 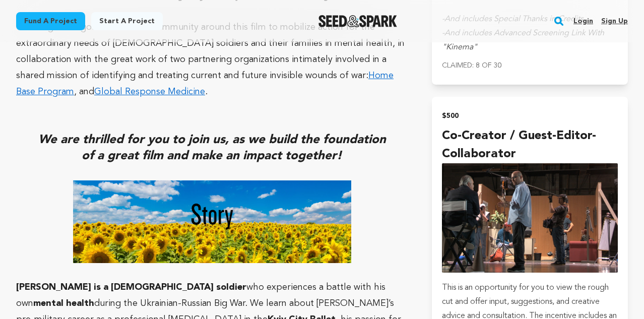 What do you see at coordinates (615, 21) in the screenshot?
I see `a: Sign up` at bounding box center [615, 21].